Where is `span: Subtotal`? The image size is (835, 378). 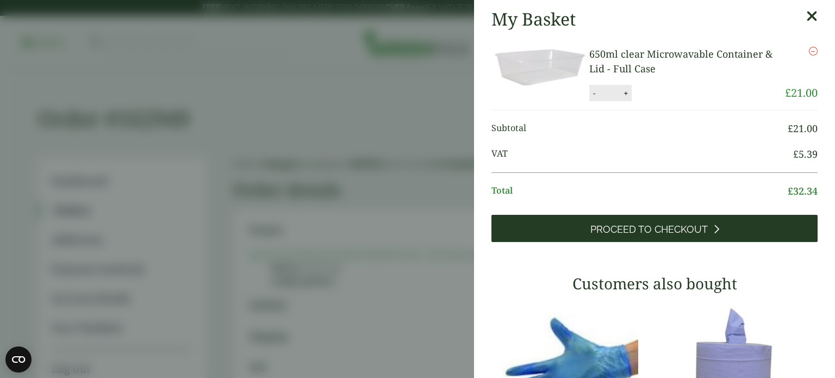 span: Subtotal is located at coordinates (639, 128).